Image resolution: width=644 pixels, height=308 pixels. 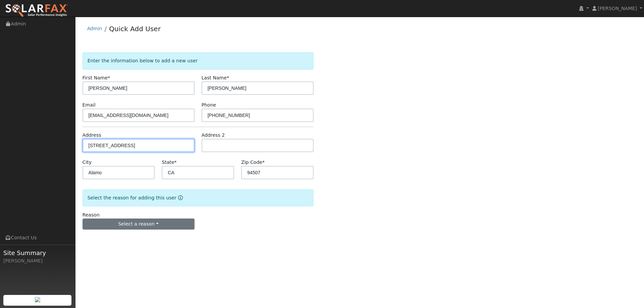 What do you see at coordinates (37, 253) in the screenshot?
I see `span: Site Summary` at bounding box center [37, 253].